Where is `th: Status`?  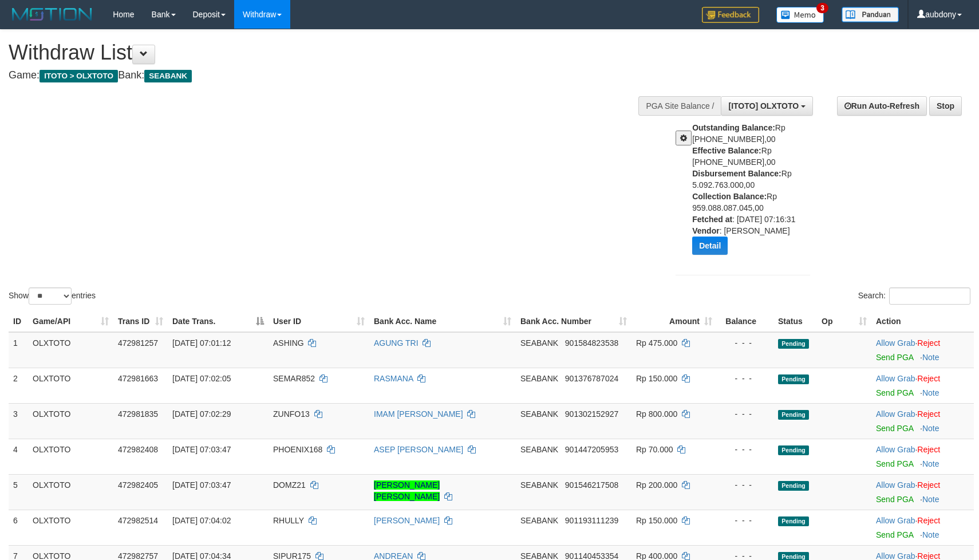 th: Status is located at coordinates (795, 321).